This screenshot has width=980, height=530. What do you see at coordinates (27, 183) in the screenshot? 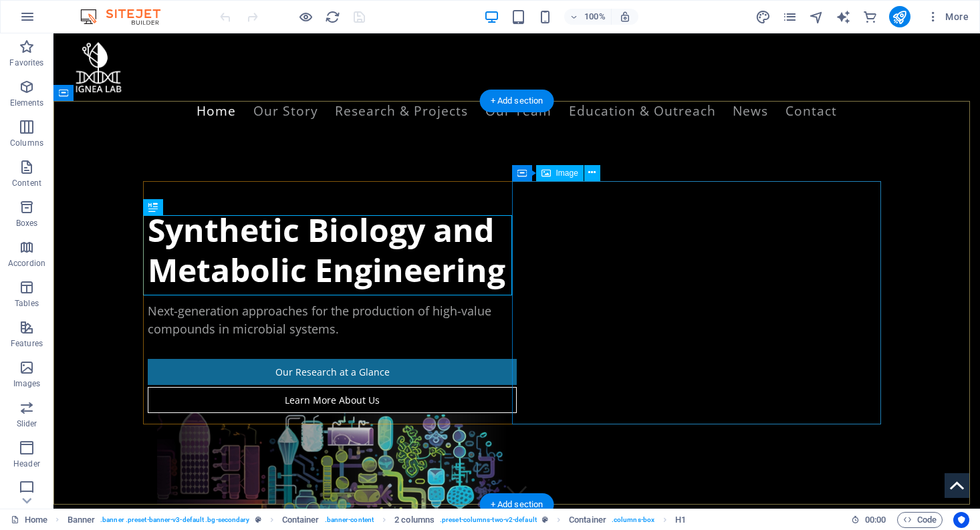
I see `p: Content` at bounding box center [27, 183].